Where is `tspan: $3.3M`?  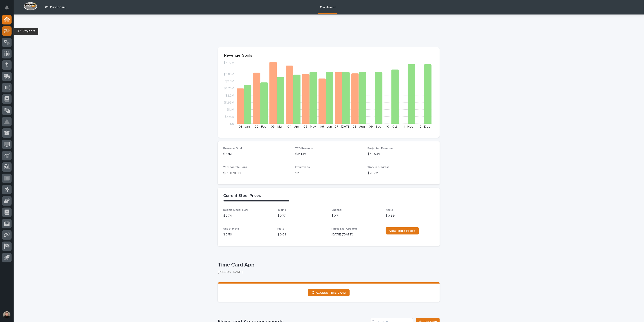 tspan: $3.3M is located at coordinates (230, 81).